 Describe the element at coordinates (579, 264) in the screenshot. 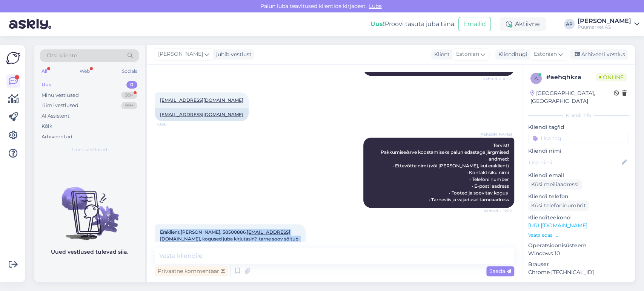

I see `p: Brauser` at that location.